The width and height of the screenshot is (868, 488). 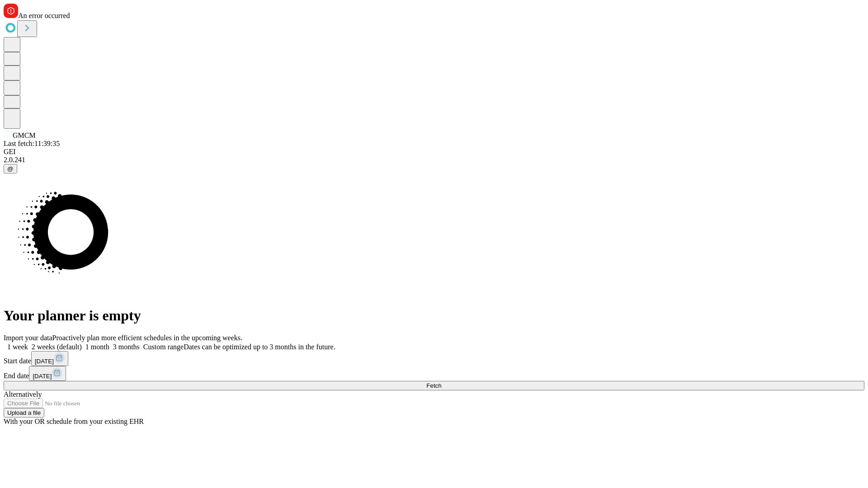 I want to click on span: Import your data, so click(x=28, y=338).